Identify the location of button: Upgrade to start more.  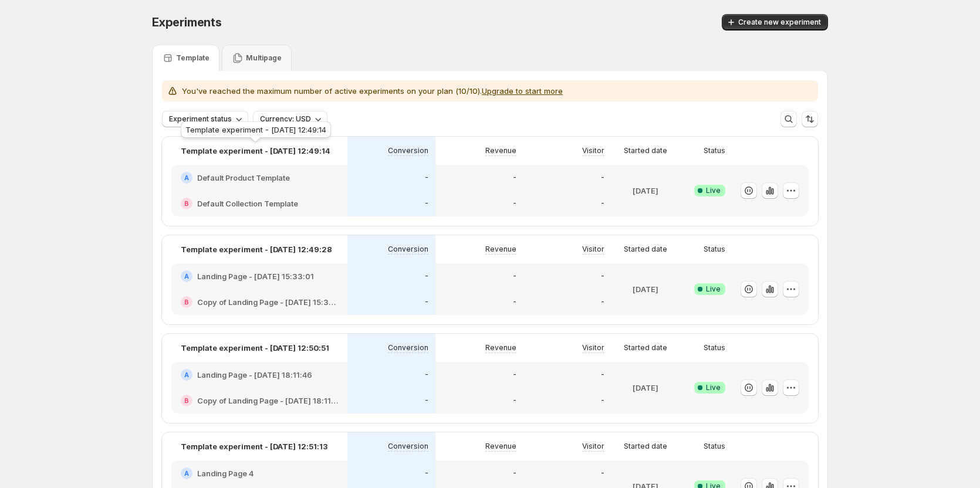
(522, 91).